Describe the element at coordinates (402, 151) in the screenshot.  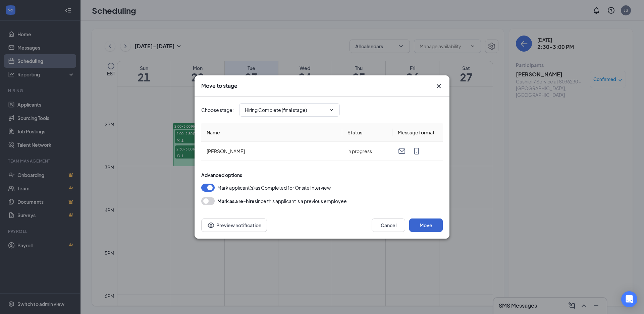
I see `svg: Email` at that location.